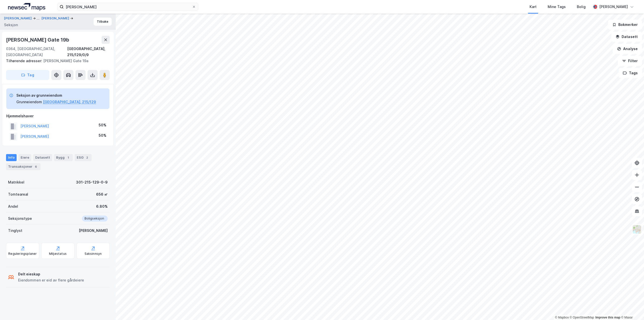  Describe the element at coordinates (608, 317) in the screenshot. I see `a: Improve this map` at that location.